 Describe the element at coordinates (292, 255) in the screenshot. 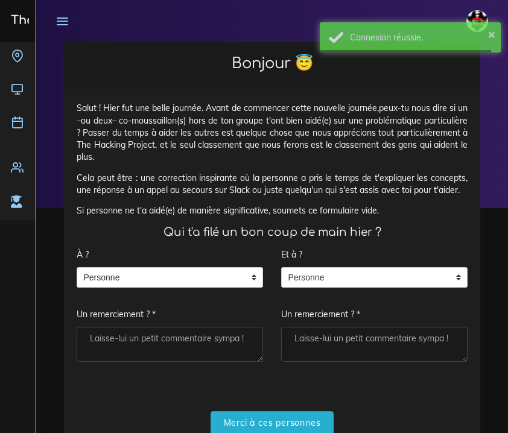

I see `label: Et à ?` at that location.